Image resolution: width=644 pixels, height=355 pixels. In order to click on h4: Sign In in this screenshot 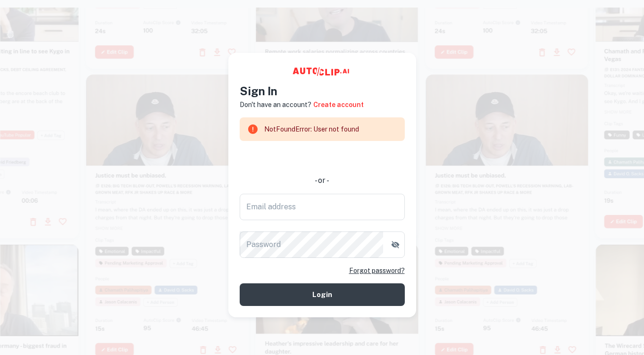, I will do `click(322, 91)`.